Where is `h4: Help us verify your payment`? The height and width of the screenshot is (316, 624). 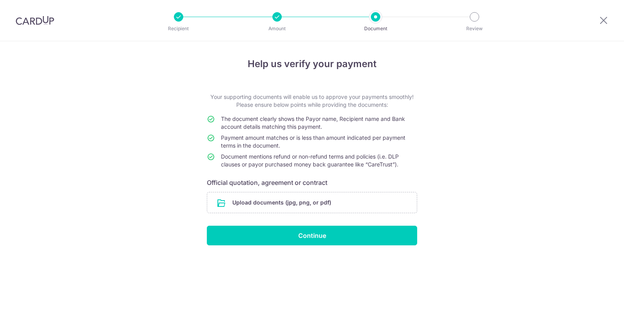 h4: Help us verify your payment is located at coordinates (312, 64).